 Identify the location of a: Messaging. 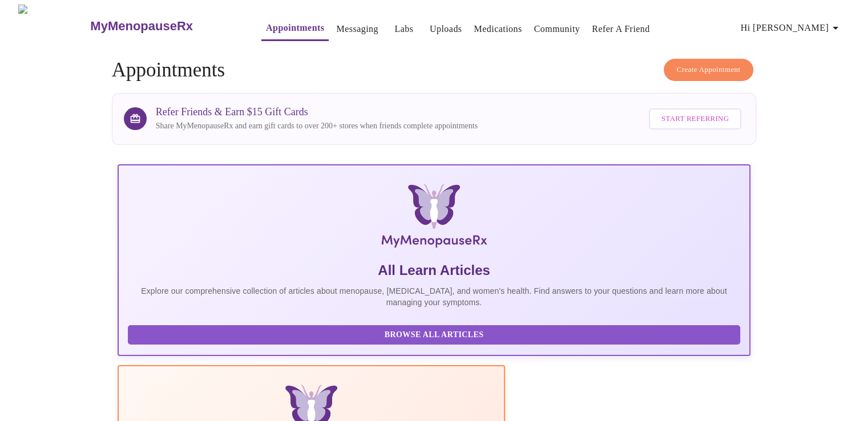
(357, 29).